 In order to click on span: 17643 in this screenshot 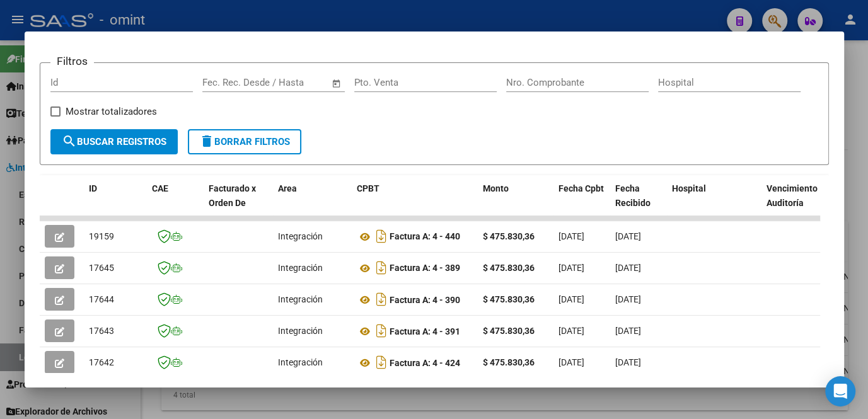, I will do `click(102, 331)`.